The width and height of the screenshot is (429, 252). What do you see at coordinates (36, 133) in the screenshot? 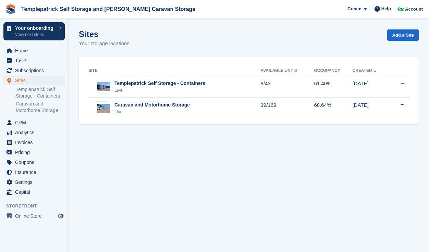
I see `span: Analytics` at bounding box center [36, 133].